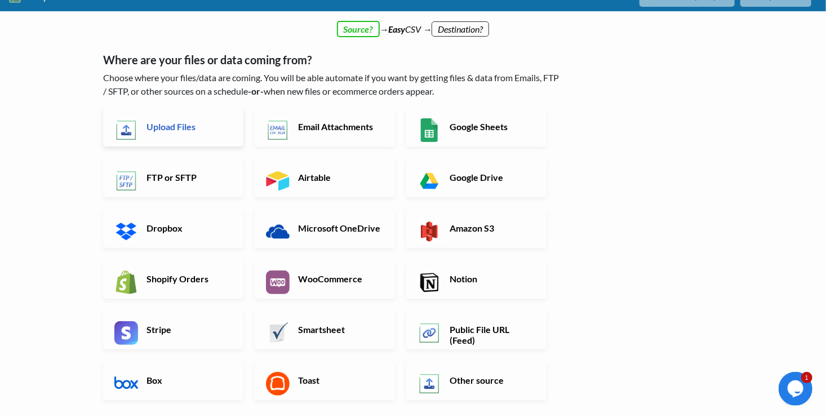 This screenshot has width=826, height=417. Describe the element at coordinates (332, 85) in the screenshot. I see `p: Choose where your files/data are coming. You will be able automate if you want by getting files &...` at that location.